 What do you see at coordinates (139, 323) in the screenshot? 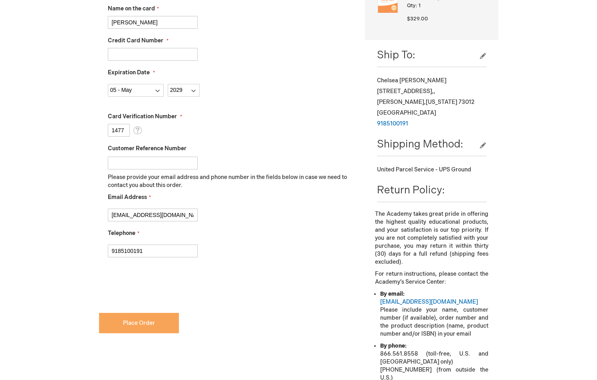
I see `button: Place Order` at bounding box center [139, 323].